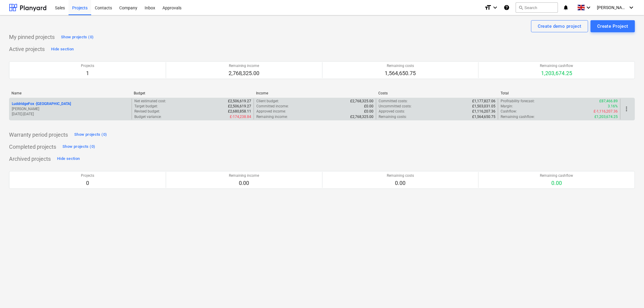  What do you see at coordinates (506, 7) in the screenshot?
I see `i: Knowledge base` at bounding box center [506, 7].